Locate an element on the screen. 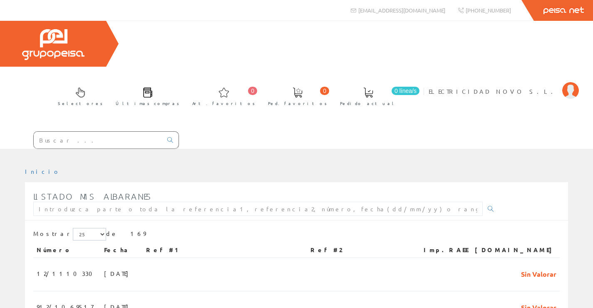  th: Fecha is located at coordinates (122, 250).